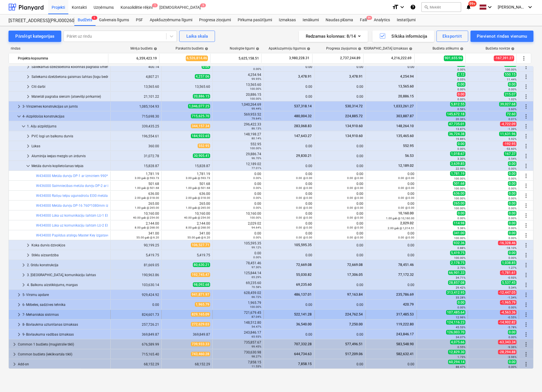  I want to click on span: 11,631.96, so click(507, 134).